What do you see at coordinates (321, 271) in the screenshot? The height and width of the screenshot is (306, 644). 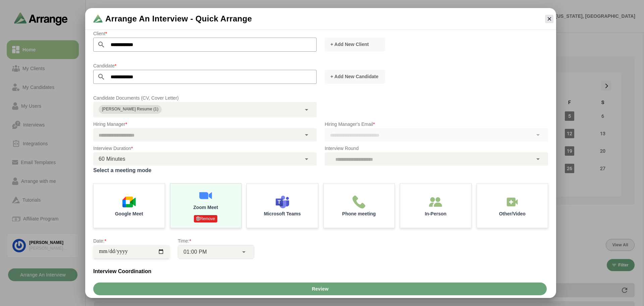 I see `h3: Interview Coordination` at bounding box center [321, 271].